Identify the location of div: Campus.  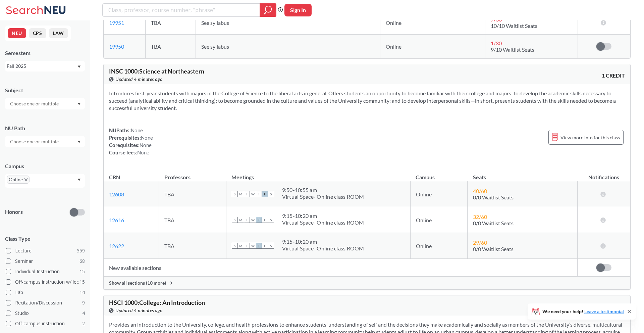
(45, 166).